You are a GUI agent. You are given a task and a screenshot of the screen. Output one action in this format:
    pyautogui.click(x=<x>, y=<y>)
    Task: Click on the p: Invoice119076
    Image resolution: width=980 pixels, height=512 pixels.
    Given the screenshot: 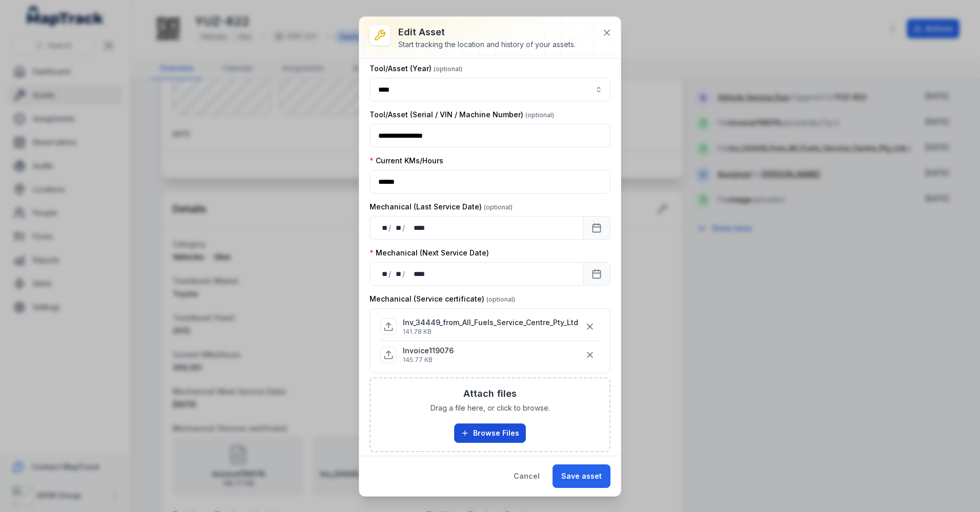 What is the action you would take?
    pyautogui.click(x=428, y=351)
    